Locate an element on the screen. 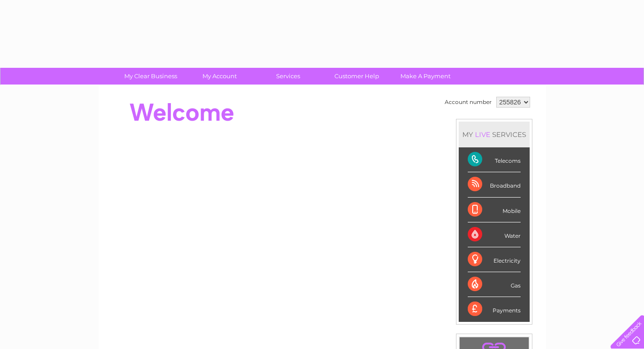  a: Make A Payment is located at coordinates (426, 76).